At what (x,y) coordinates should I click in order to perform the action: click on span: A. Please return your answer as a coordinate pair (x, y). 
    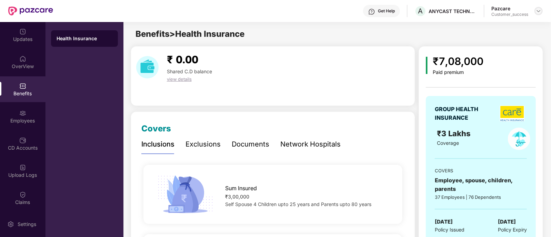
    Looking at the image, I should click on (420, 11).